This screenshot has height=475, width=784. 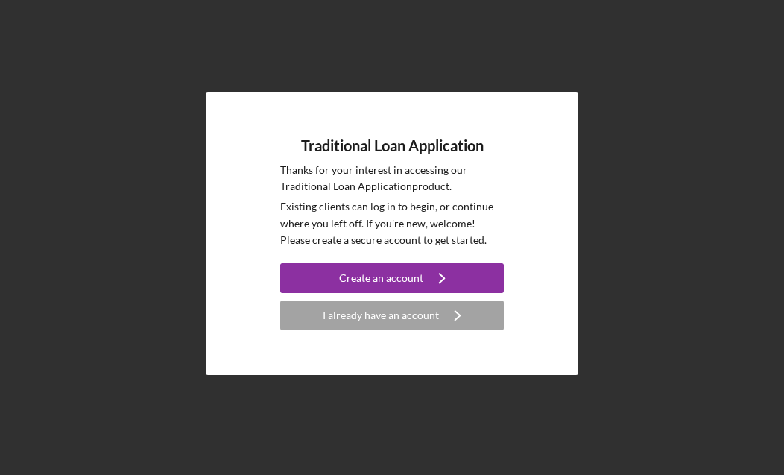 I want to click on button: I already have an account, so click(x=392, y=315).